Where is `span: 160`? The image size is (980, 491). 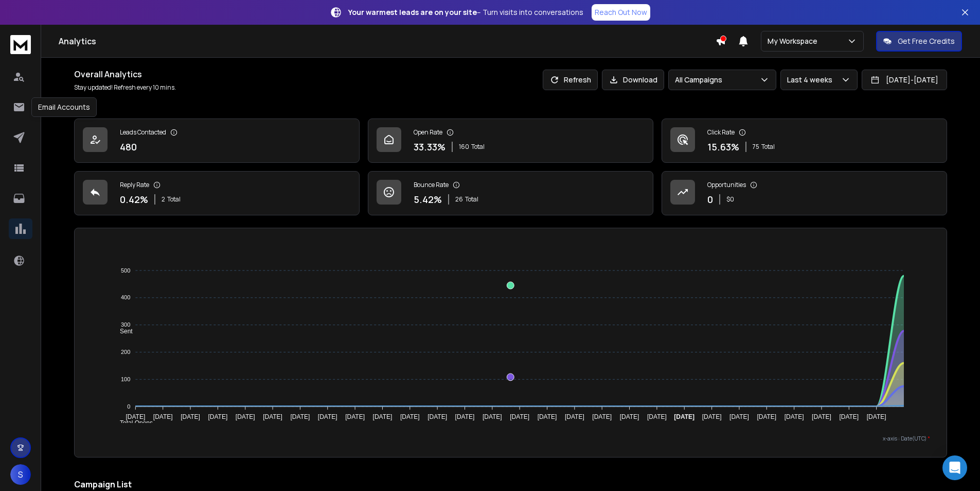 span: 160 is located at coordinates (464, 147).